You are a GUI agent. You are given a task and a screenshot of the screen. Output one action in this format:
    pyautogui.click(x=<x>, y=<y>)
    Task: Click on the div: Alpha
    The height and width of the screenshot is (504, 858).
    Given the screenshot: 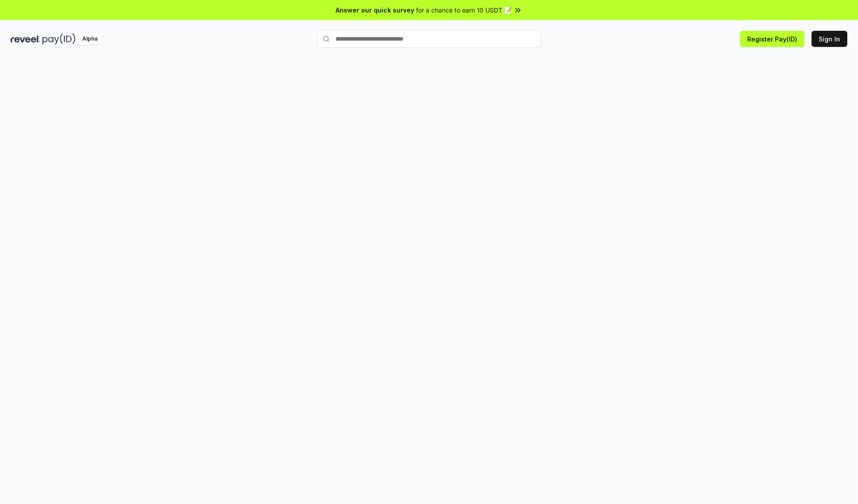 What is the action you would take?
    pyautogui.click(x=90, y=39)
    